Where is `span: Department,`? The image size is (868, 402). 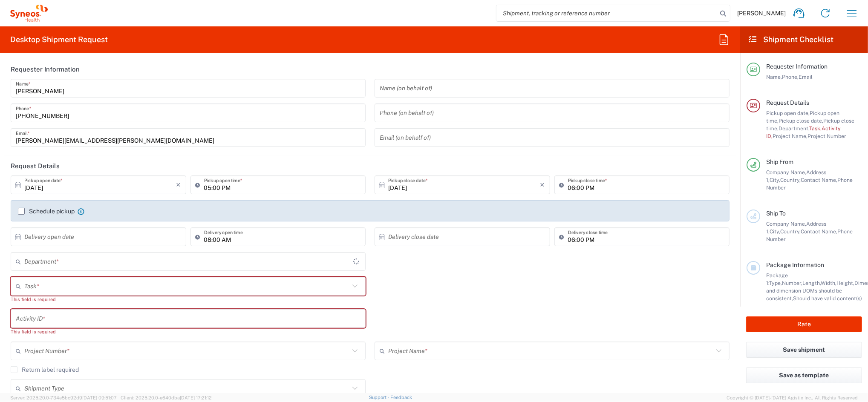 span: Department, is located at coordinates (794, 128).